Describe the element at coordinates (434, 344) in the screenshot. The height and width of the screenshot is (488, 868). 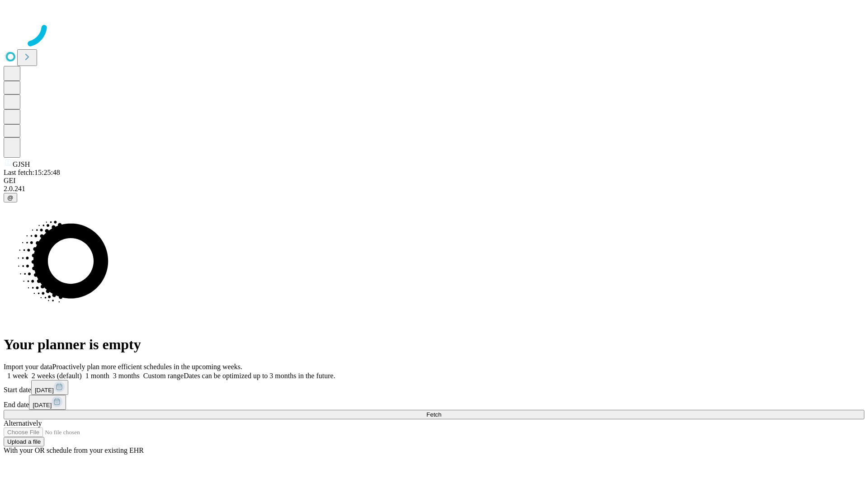
I see `h1: Your planner is empty` at that location.